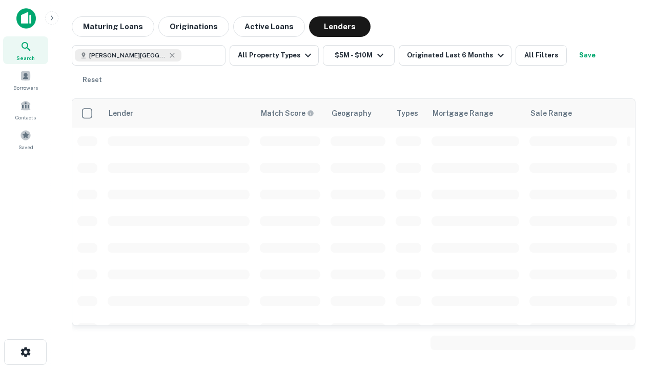 The height and width of the screenshot is (369, 656). I want to click on div: Sale Range, so click(551, 113).